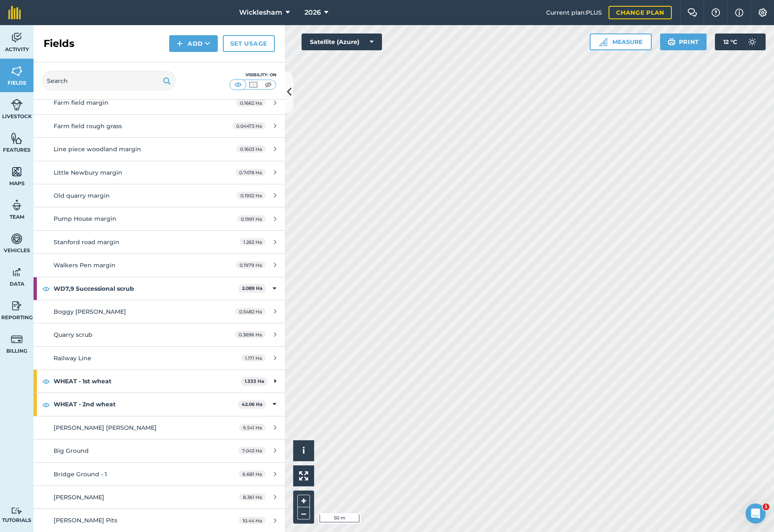 Image resolution: width=774 pixels, height=532 pixels. What do you see at coordinates (766, 507) in the screenshot?
I see `span: 1` at bounding box center [766, 507].